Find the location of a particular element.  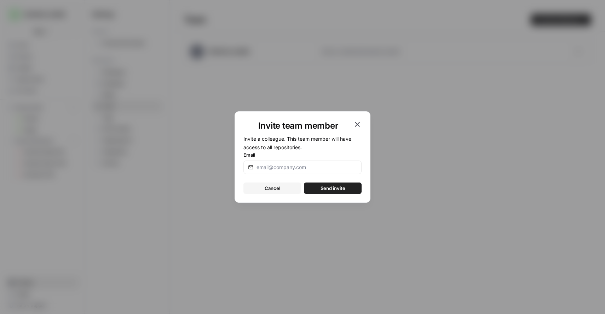

span: Cancel is located at coordinates (272, 188).